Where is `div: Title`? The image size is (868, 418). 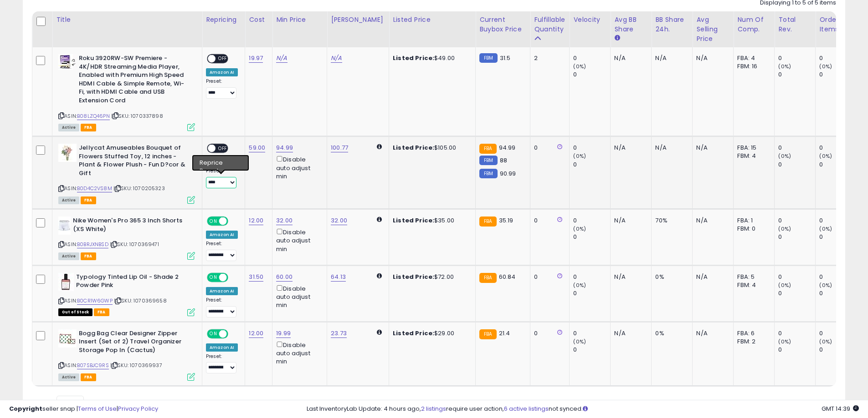 div: Title is located at coordinates (128, 20).